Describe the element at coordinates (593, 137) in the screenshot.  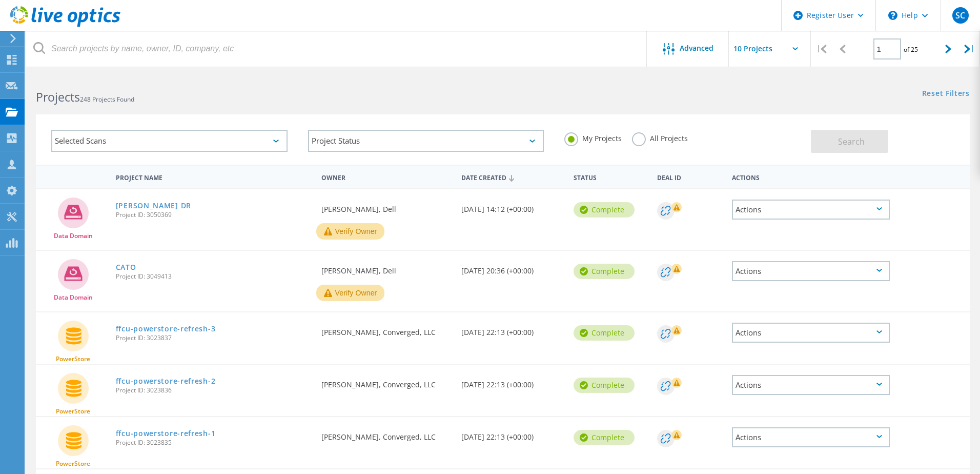
I see `label: My Projects` at that location.